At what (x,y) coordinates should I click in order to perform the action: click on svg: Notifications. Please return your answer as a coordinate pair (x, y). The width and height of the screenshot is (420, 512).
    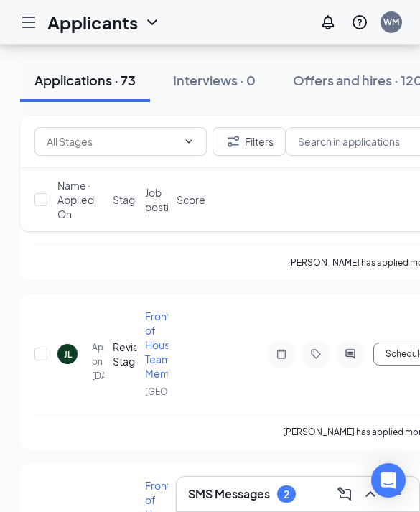
    Looking at the image, I should click on (328, 23).